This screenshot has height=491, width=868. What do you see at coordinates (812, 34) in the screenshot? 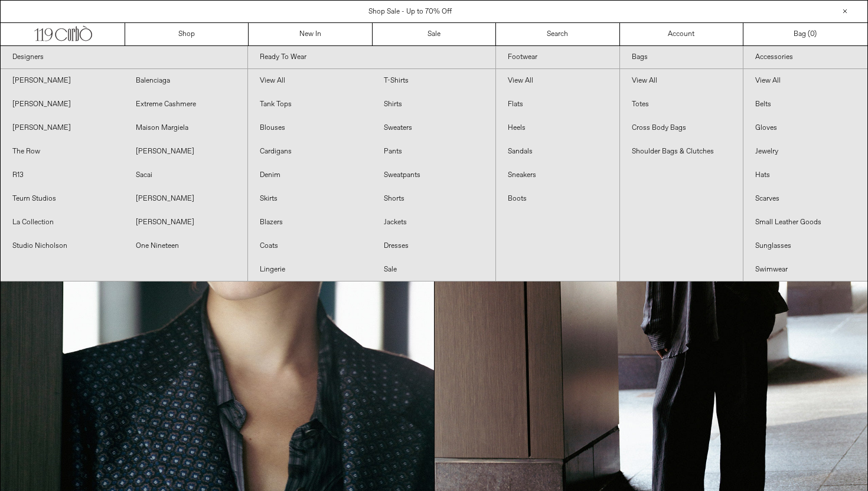
I see `span: 0` at bounding box center [812, 34].